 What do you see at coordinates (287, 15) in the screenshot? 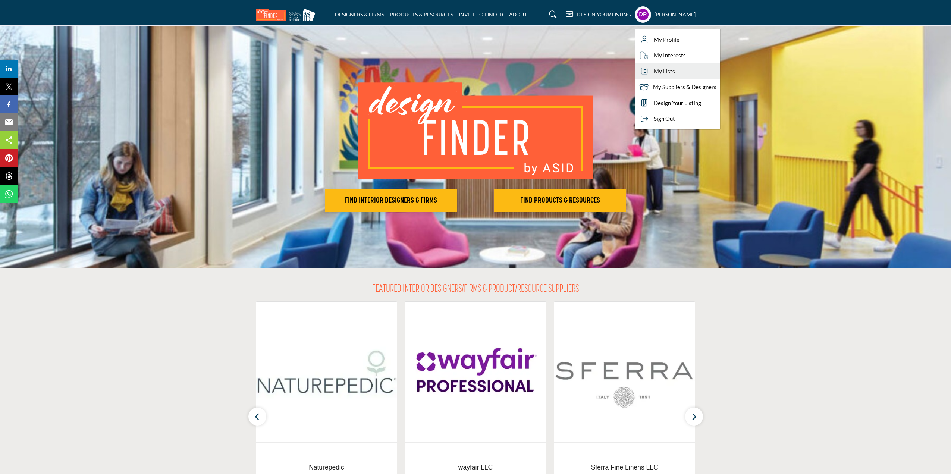
I see `img: Site Logo` at bounding box center [287, 15].